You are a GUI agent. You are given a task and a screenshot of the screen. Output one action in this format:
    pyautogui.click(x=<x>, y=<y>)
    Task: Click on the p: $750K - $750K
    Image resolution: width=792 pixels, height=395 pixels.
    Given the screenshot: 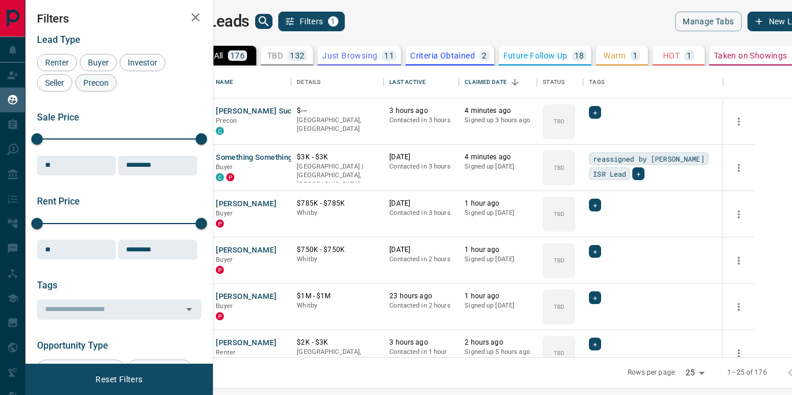 What is the action you would take?
    pyautogui.click(x=337, y=249)
    